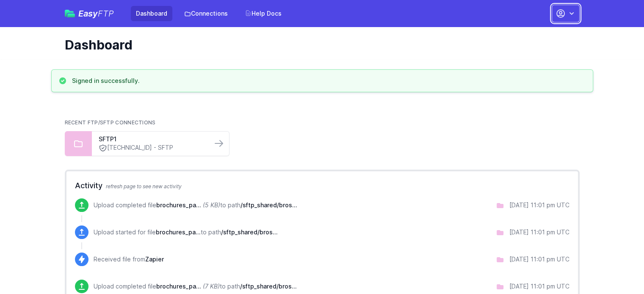  What do you see at coordinates (155, 258) in the screenshot?
I see `span: Zapier` at bounding box center [155, 258].